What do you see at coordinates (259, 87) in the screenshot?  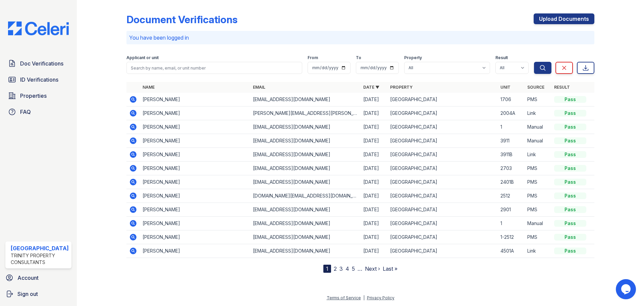 I see `a: Email` at bounding box center [259, 87].